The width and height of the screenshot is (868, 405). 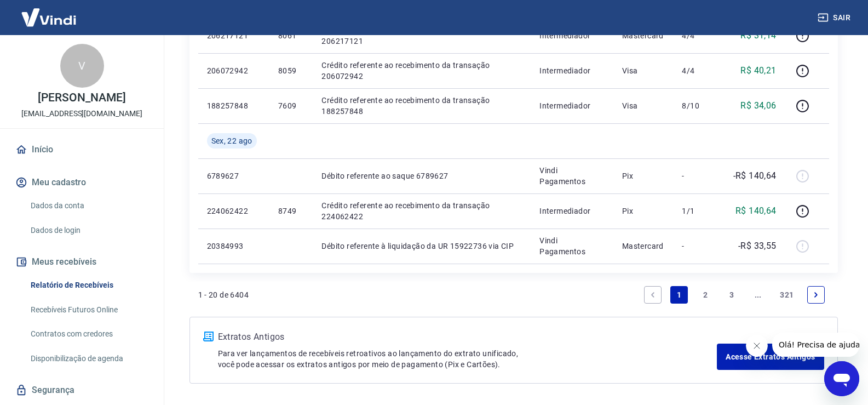 I want to click on p: Crédito referente ao recebimento da transação 206072942, so click(x=421, y=71).